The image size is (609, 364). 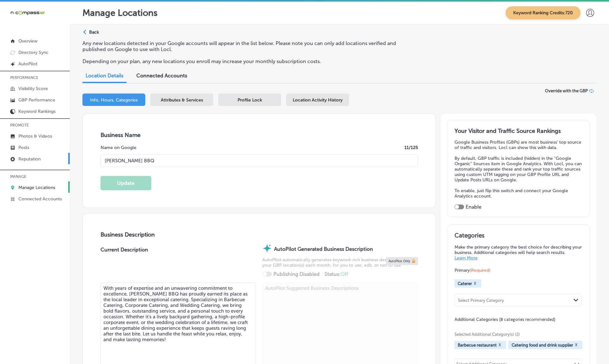 I want to click on p: GBP Performance, so click(x=37, y=100).